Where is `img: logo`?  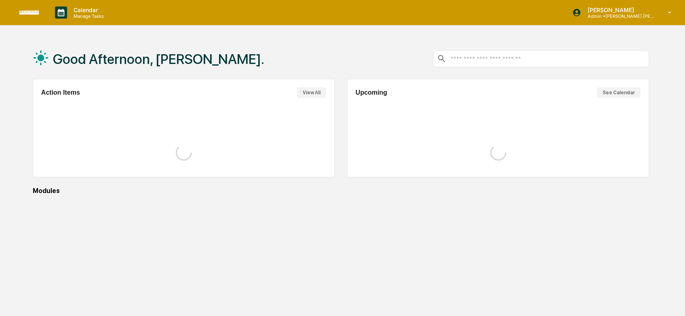
img: logo is located at coordinates (29, 13).